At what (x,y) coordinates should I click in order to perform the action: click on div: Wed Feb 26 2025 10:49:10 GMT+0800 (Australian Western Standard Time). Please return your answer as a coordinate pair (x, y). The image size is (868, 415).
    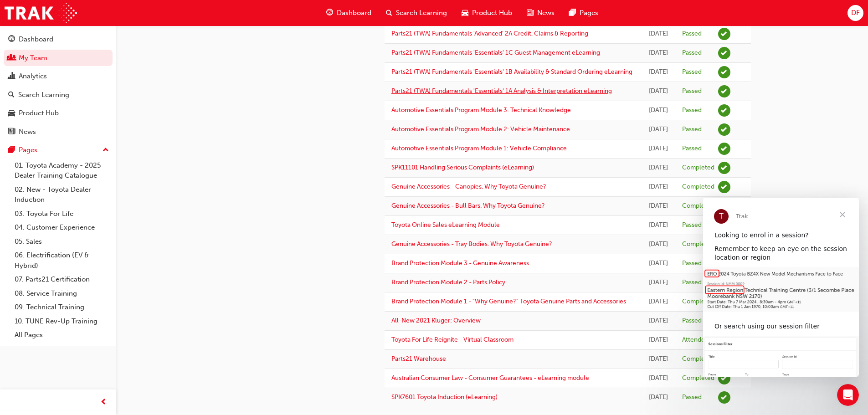
    Looking at the image, I should click on (658, 129).